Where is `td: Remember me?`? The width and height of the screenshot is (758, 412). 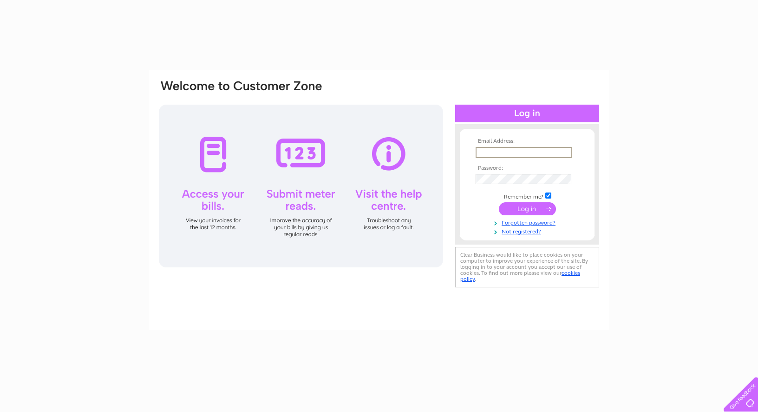 td: Remember me? is located at coordinates (527, 196).